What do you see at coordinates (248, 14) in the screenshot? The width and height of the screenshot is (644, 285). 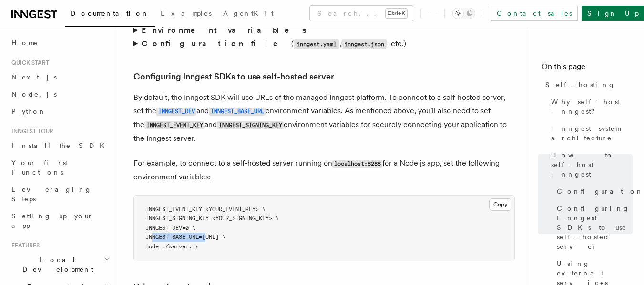 I see `a: AgentKit` at bounding box center [248, 14].